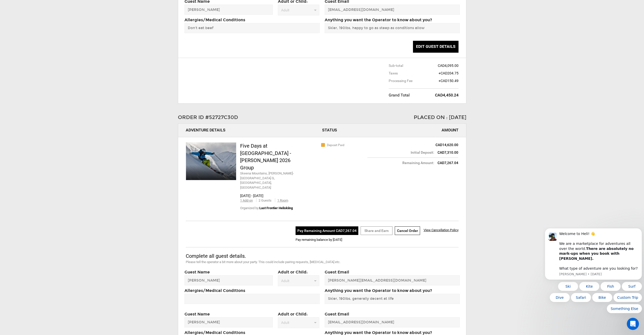 This screenshot has height=335, width=644. Describe the element at coordinates (418, 163) in the screenshot. I see `span: Remaining Amount:` at that location.